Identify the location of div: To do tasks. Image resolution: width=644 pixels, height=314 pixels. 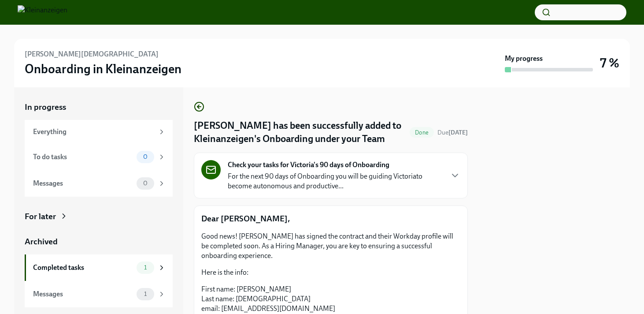
(83, 157).